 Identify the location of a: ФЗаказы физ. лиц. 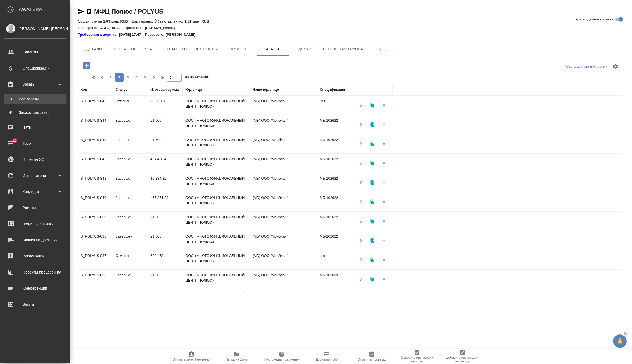
(35, 112).